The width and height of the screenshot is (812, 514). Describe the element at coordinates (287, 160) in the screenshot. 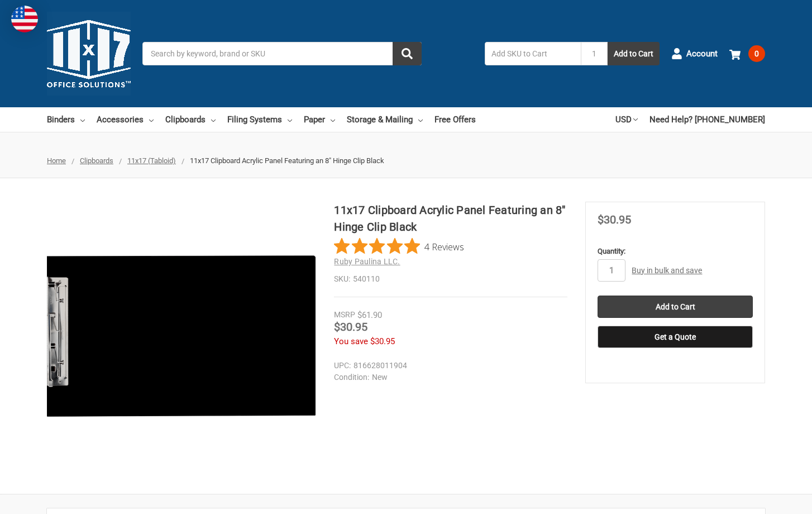

I see `span: 11x17 Clipboard Acrylic Panel Featuring an 8" Hinge Clip Black` at that location.